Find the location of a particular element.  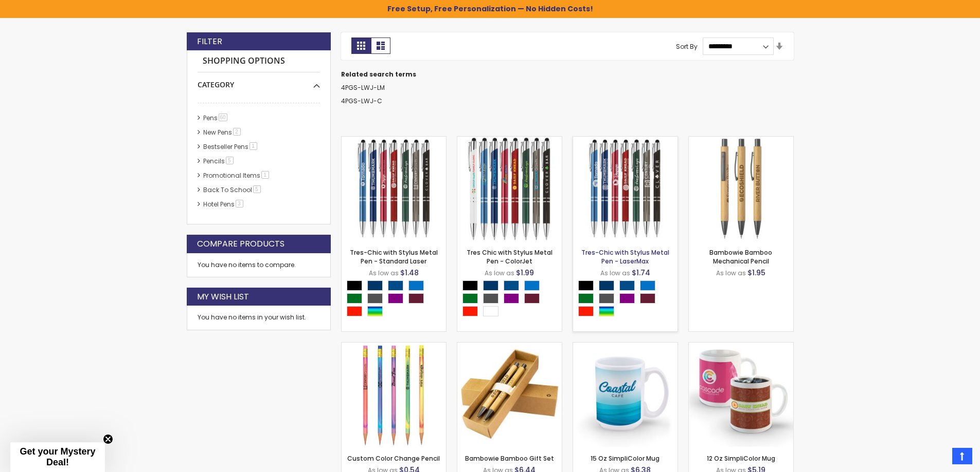

img: Bambowie Bamboo Gift Set is located at coordinates (510, 395).